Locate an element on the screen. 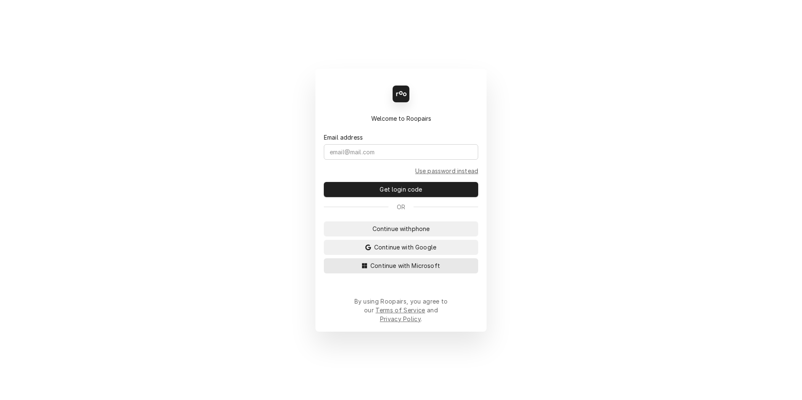 The image size is (802, 400). button: Continue withphone is located at coordinates (401, 229).